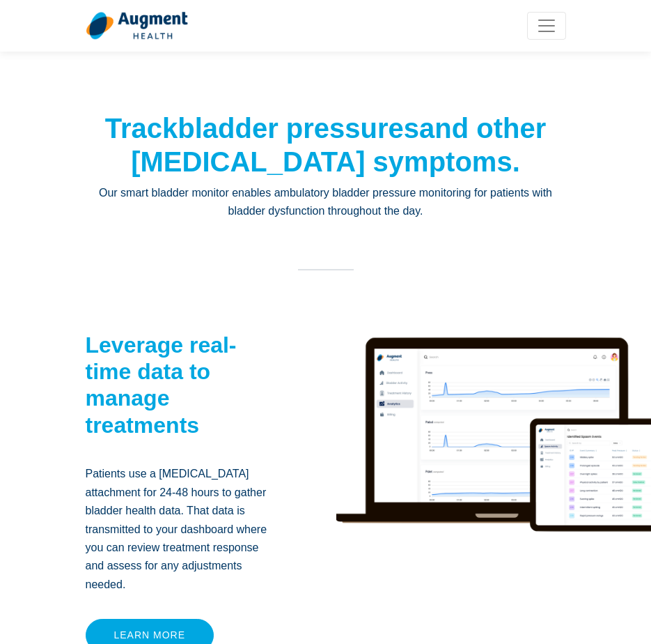 The height and width of the screenshot is (644, 651). Describe the element at coordinates (137, 26) in the screenshot. I see `img: logo` at that location.